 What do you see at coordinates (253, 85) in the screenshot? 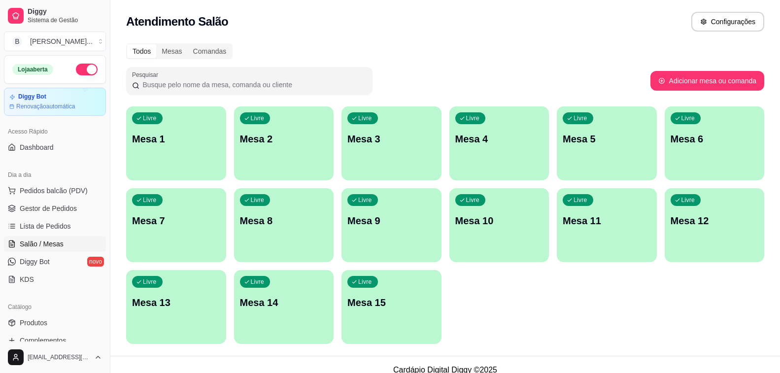
I see `input: Pesquisar` at bounding box center [253, 85].